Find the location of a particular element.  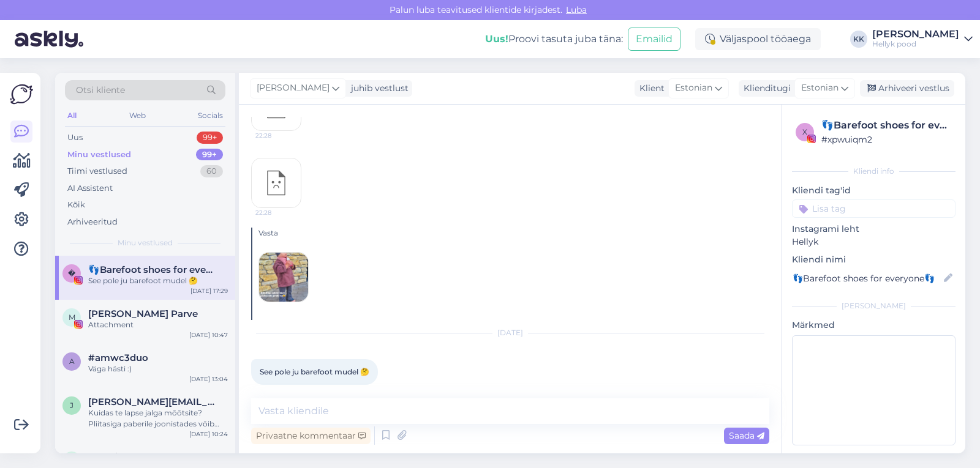

p: Hellyk is located at coordinates (873, 242).